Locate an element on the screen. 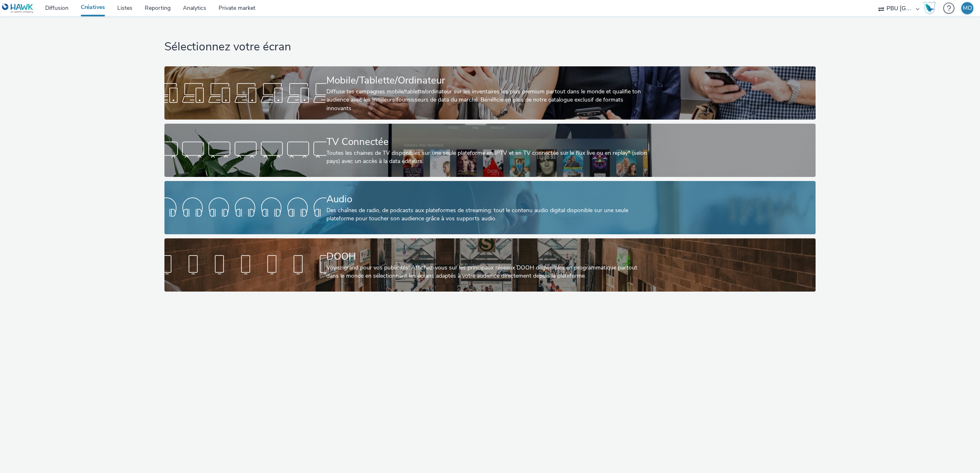 The width and height of the screenshot is (980, 473). div: Audio is located at coordinates (488, 199).